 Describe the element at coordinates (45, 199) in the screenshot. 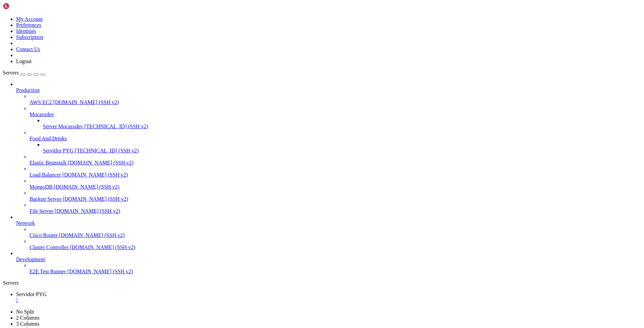

I see `span: Backup Server` at that location.